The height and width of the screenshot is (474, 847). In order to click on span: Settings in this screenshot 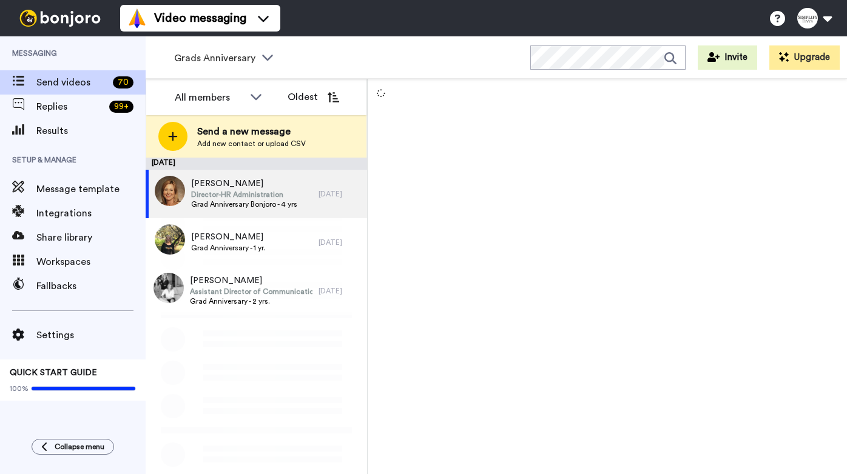, I will do `click(91, 335)`.